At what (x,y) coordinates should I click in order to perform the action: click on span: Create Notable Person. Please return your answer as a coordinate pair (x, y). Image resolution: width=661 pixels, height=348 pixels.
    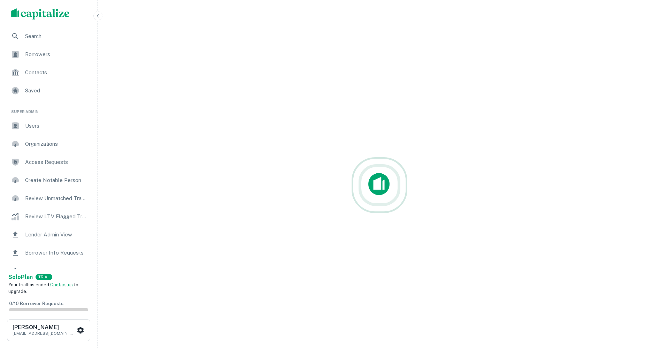
    Looking at the image, I should click on (56, 180).